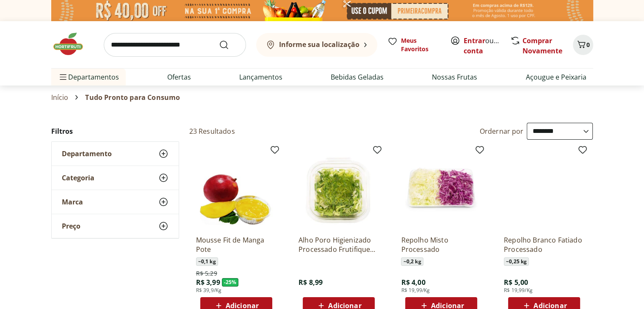  Describe the element at coordinates (88, 77) in the screenshot. I see `span: Departamentos` at that location.